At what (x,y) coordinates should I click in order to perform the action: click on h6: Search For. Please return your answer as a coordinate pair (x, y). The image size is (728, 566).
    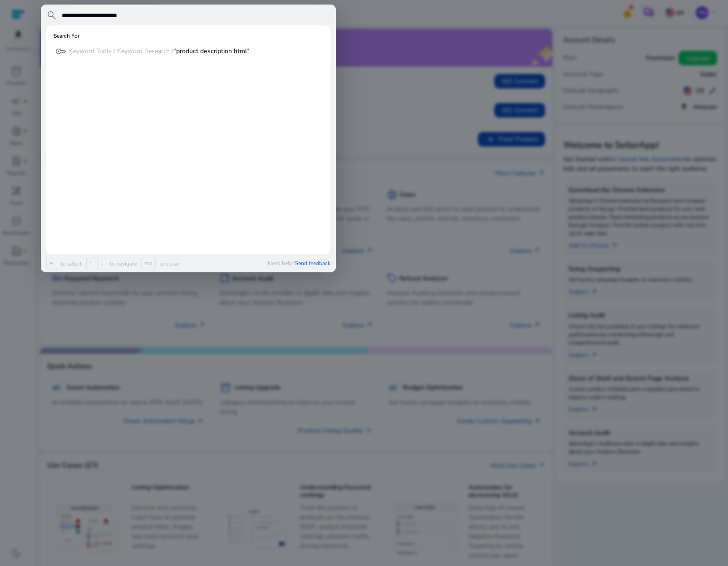
    Looking at the image, I should click on (66, 36).